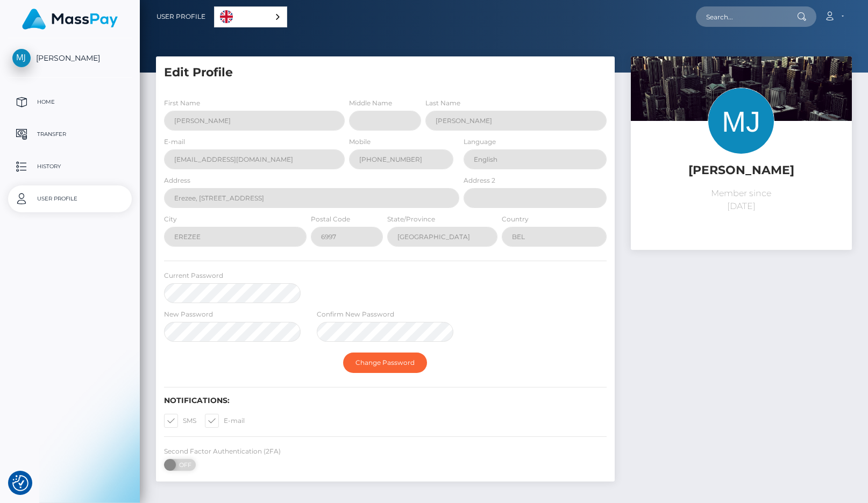 This screenshot has height=503, width=868. I want to click on label: Middle Name, so click(370, 103).